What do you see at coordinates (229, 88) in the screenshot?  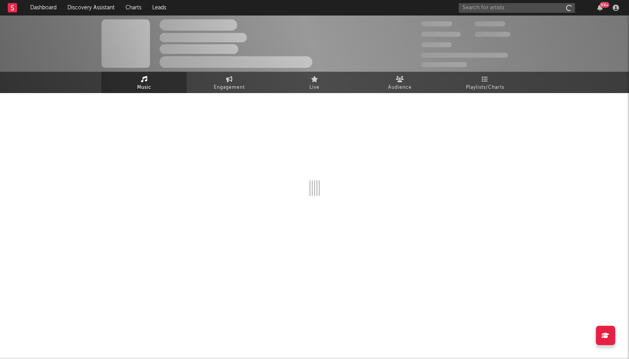 I see `span: Engagement` at bounding box center [229, 88].